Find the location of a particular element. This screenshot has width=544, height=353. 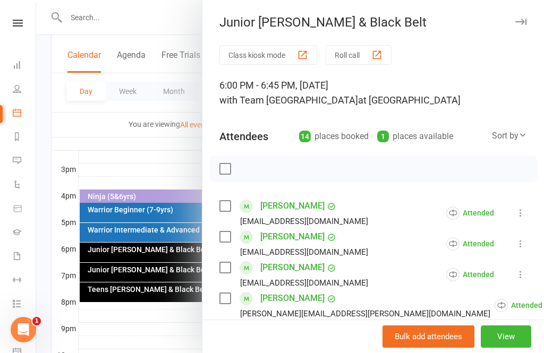

span: 1 is located at coordinates (37, 321).